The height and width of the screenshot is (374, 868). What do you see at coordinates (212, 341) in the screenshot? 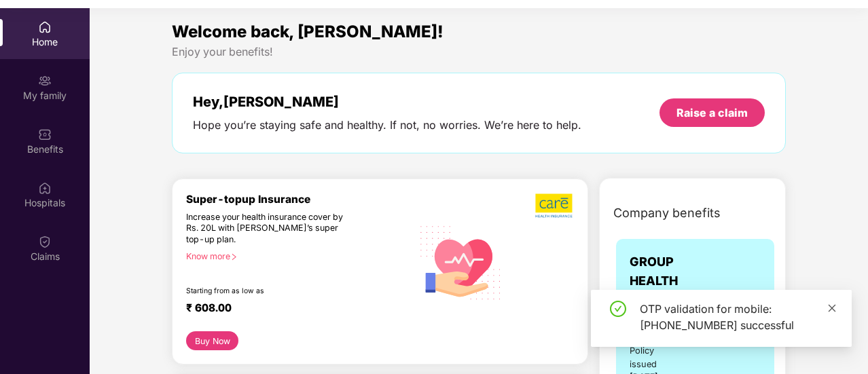
I see `button: Buy Now` at bounding box center [212, 341].